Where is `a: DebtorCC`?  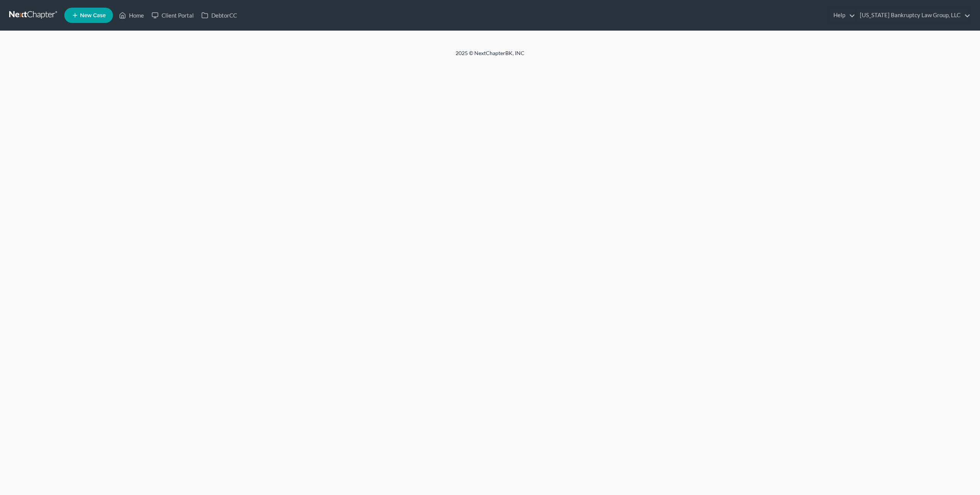
a: DebtorCC is located at coordinates (219, 16).